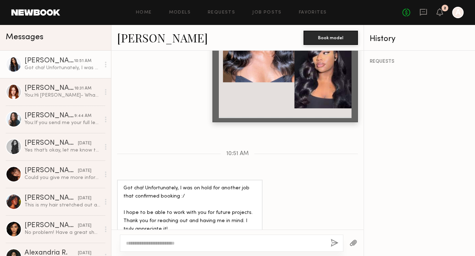  What do you see at coordinates (83, 61) in the screenshot?
I see `div: 10:51 AM` at bounding box center [83, 61].